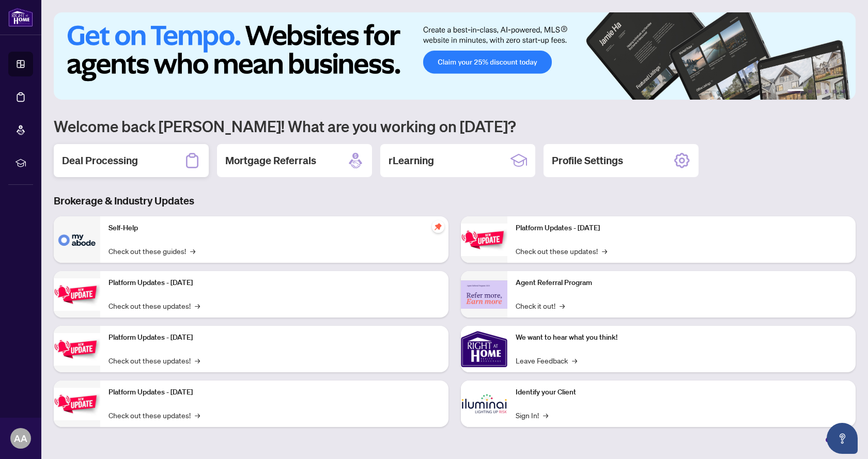 The height and width of the screenshot is (459, 868). I want to click on h2: Deal Processing, so click(100, 161).